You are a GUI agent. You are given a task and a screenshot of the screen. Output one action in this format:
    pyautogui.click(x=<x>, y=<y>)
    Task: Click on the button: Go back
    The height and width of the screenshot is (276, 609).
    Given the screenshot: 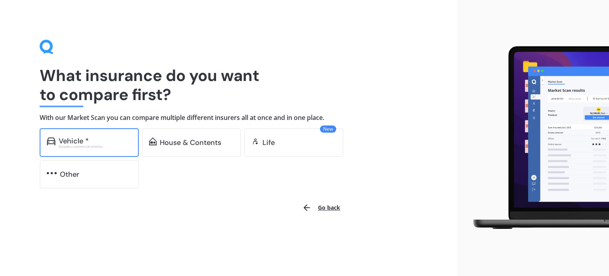 What is the action you would take?
    pyautogui.click(x=321, y=207)
    